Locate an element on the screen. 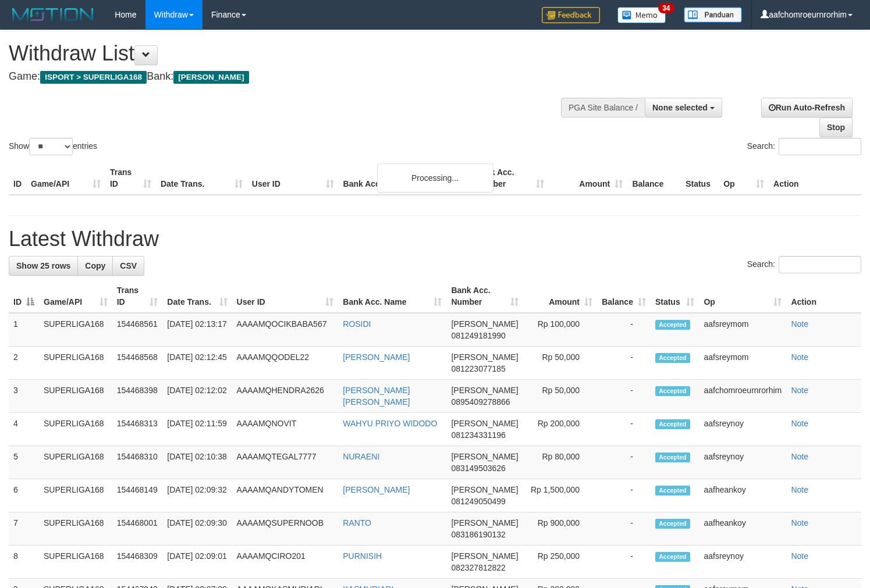  td: 6 is located at coordinates (24, 496).